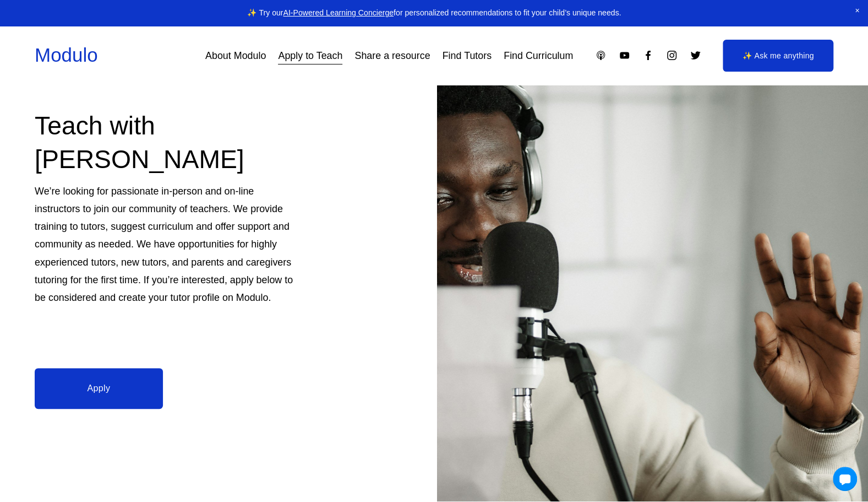 The width and height of the screenshot is (868, 502). What do you see at coordinates (467, 55) in the screenshot?
I see `a: Find Tutors` at bounding box center [467, 55].